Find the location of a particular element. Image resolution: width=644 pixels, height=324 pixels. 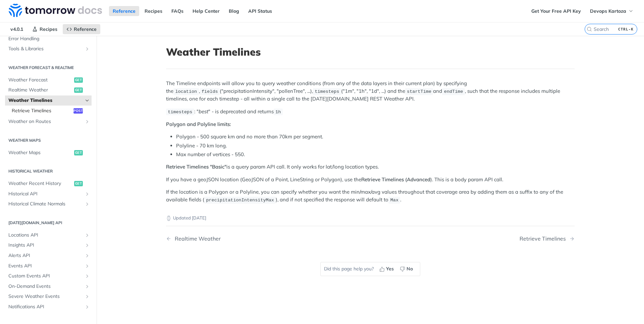

span: Insights API is located at coordinates (46, 245).